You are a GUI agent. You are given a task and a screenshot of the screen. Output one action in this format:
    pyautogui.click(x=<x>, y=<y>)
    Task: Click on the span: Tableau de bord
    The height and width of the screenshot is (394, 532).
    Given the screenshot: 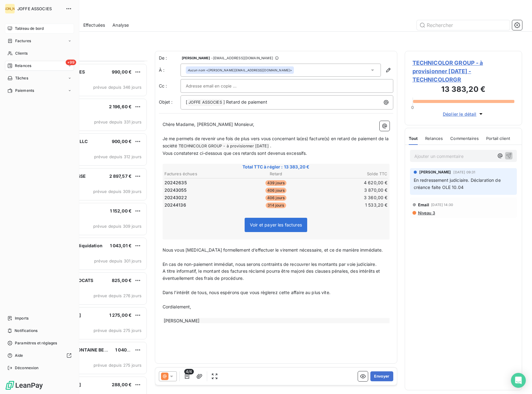 What is the action you would take?
    pyautogui.click(x=29, y=29)
    